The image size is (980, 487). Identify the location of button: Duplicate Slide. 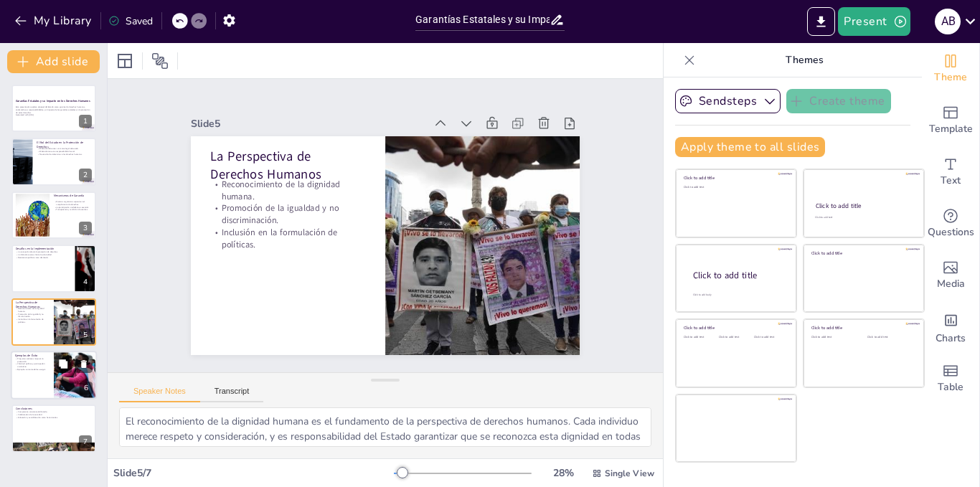
(63, 364).